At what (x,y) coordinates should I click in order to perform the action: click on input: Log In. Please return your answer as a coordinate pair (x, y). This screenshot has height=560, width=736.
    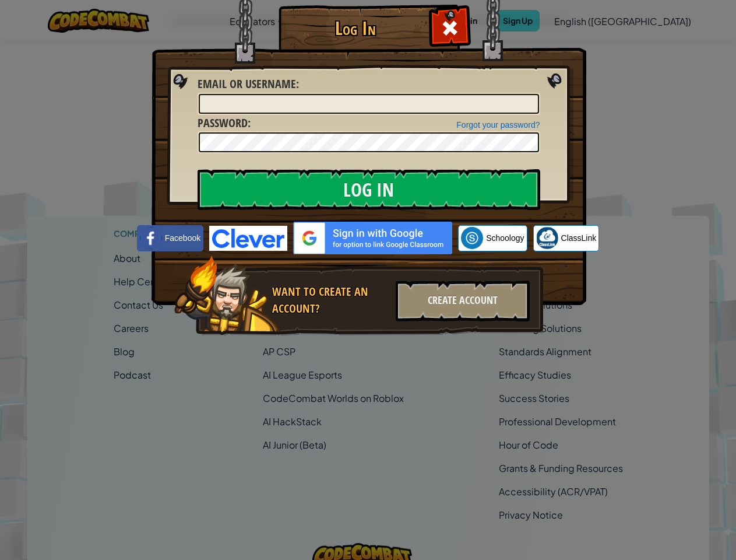
    Looking at the image, I should click on (369, 190).